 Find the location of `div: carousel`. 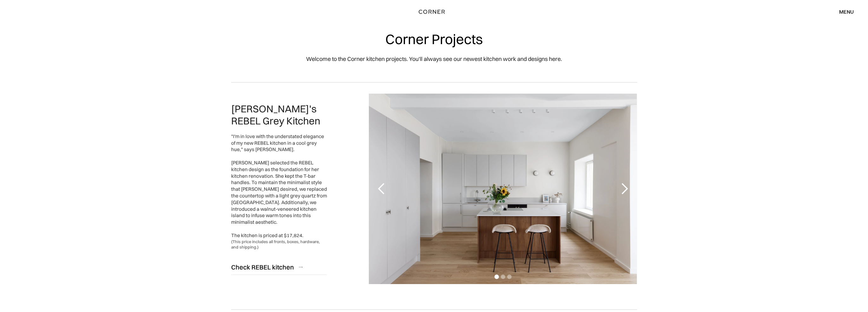

div: carousel is located at coordinates (503, 188).